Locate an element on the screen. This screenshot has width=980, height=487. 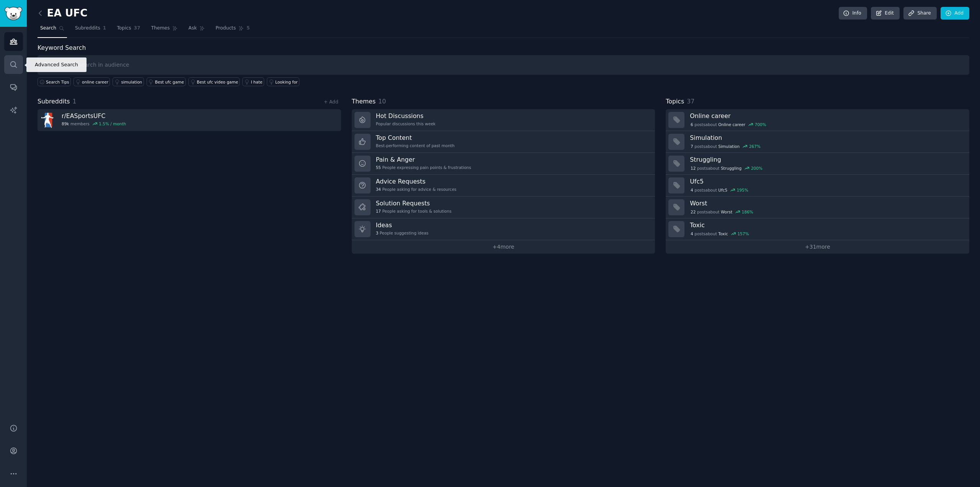
a: Best ufc game is located at coordinates (166, 81).